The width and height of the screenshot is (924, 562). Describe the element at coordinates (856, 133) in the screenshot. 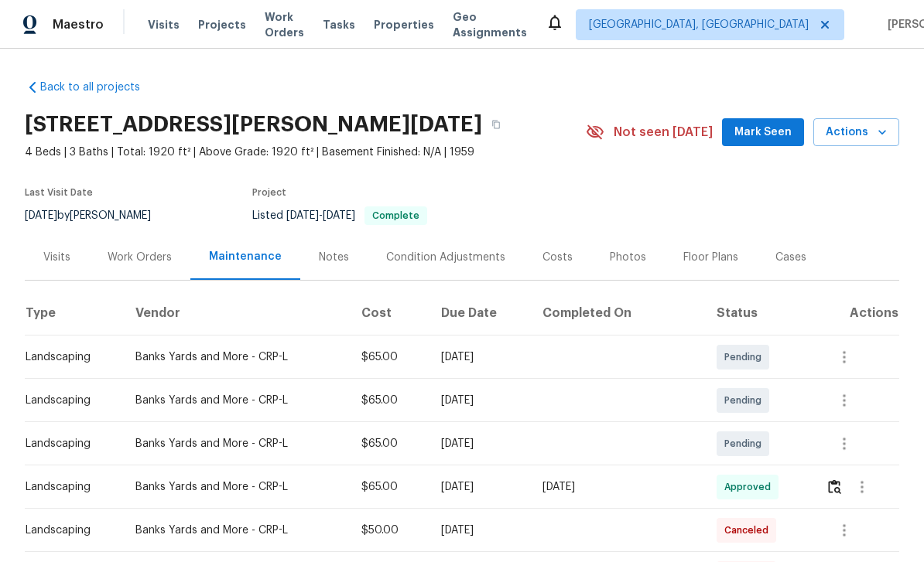

I see `button: Actions` at that location.